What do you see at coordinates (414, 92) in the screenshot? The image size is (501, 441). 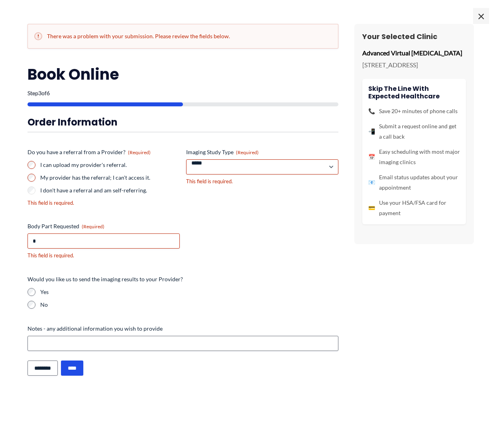 I see `h4: Skip the line with Expected Healthcare` at bounding box center [414, 92].